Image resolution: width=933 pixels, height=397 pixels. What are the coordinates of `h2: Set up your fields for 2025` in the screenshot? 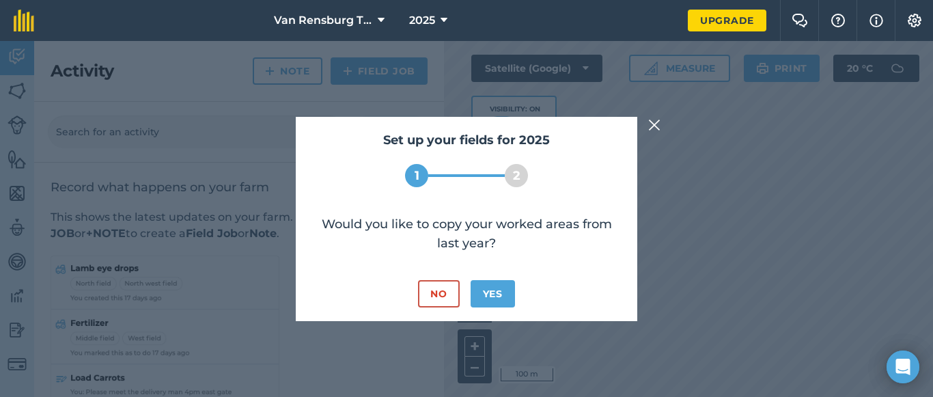 It's located at (466, 140).